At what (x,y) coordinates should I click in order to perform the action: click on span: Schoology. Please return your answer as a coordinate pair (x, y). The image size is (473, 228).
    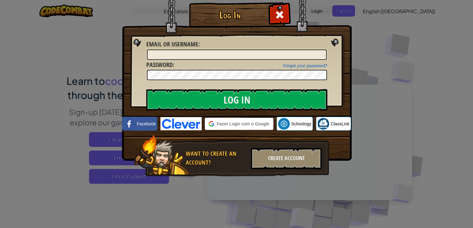
    Looking at the image, I should click on (301, 124).